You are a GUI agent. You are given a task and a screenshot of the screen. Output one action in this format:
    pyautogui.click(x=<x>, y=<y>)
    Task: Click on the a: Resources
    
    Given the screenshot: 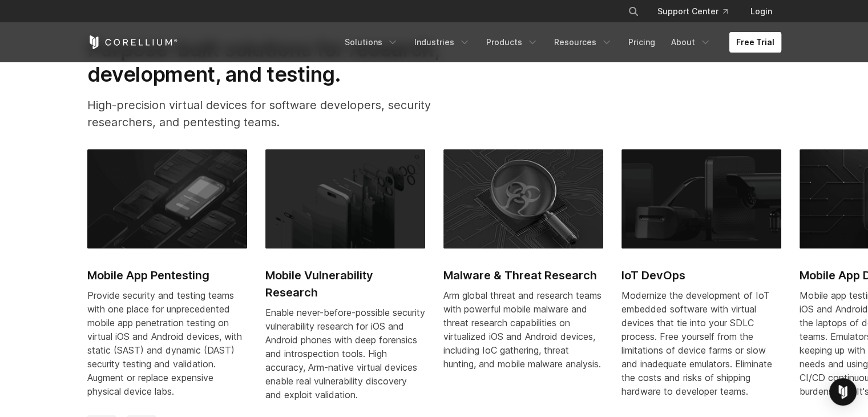 What is the action you would take?
    pyautogui.click(x=583, y=42)
    